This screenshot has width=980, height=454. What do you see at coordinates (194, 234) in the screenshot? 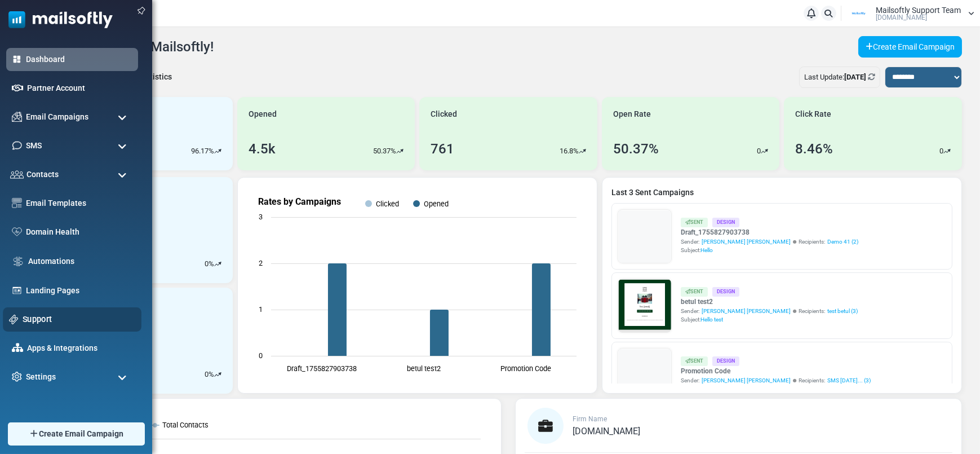
I see `a: Shop Now and Save Big!` at bounding box center [194, 234].